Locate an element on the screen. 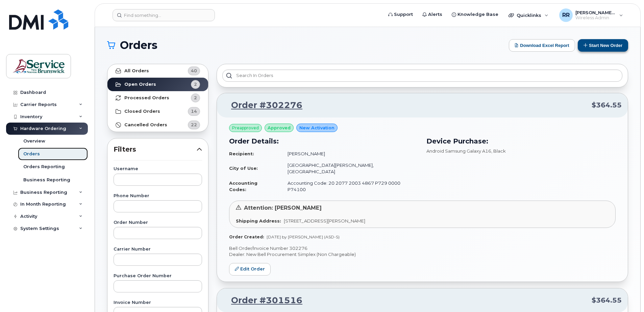 The width and height of the screenshot is (644, 312). a: Open Orders2 is located at coordinates (158, 84).